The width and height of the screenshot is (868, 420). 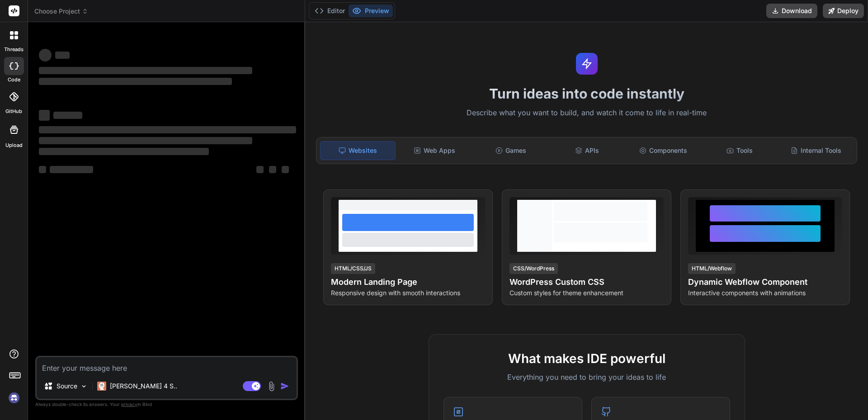 What do you see at coordinates (664, 150) in the screenshot?
I see `div: Components` at bounding box center [664, 150].